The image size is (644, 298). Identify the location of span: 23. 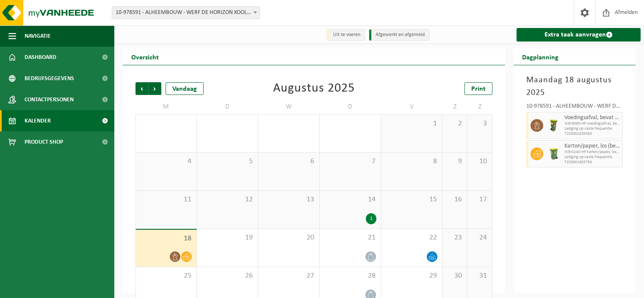
(455, 237).